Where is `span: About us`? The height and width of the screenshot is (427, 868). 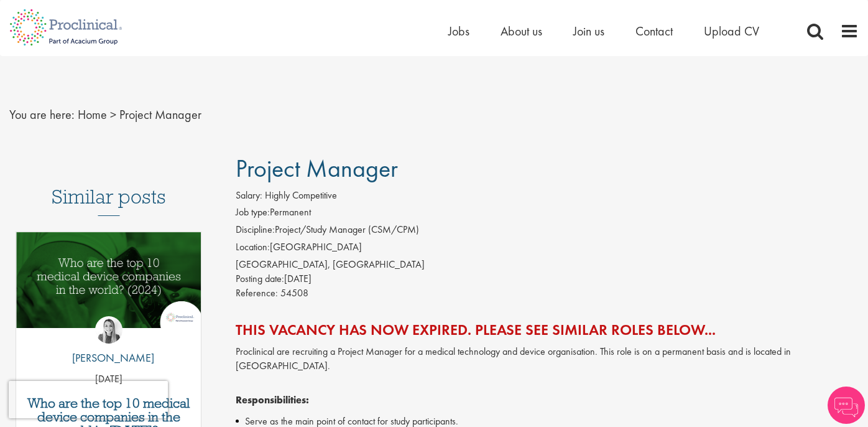 span: About us is located at coordinates (521, 31).